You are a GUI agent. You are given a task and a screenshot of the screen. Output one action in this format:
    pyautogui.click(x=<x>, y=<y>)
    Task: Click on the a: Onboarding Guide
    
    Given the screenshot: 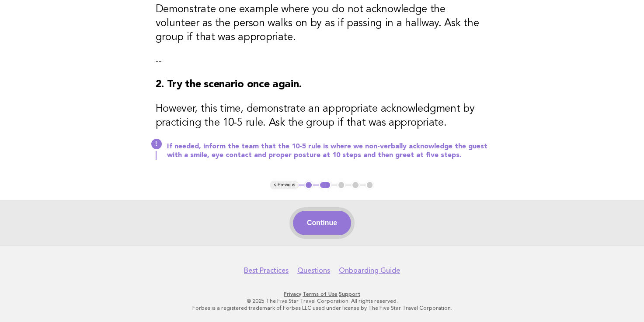 What is the action you would take?
    pyautogui.click(x=369, y=271)
    